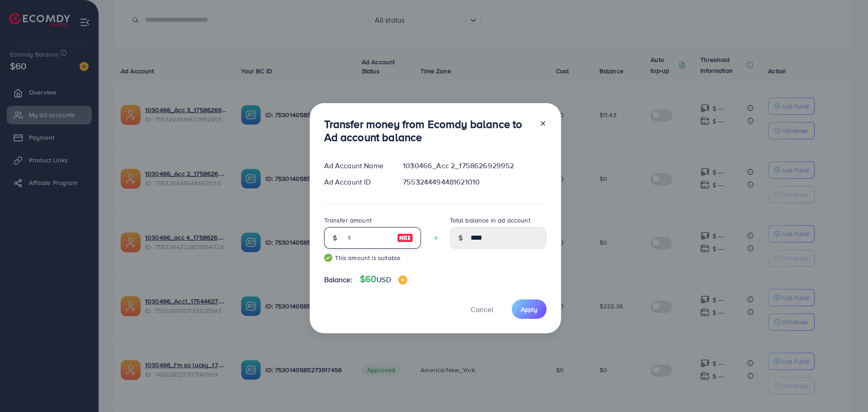 The width and height of the screenshot is (868, 412). What do you see at coordinates (383, 279) in the screenshot?
I see `h4: $60` at bounding box center [383, 279].